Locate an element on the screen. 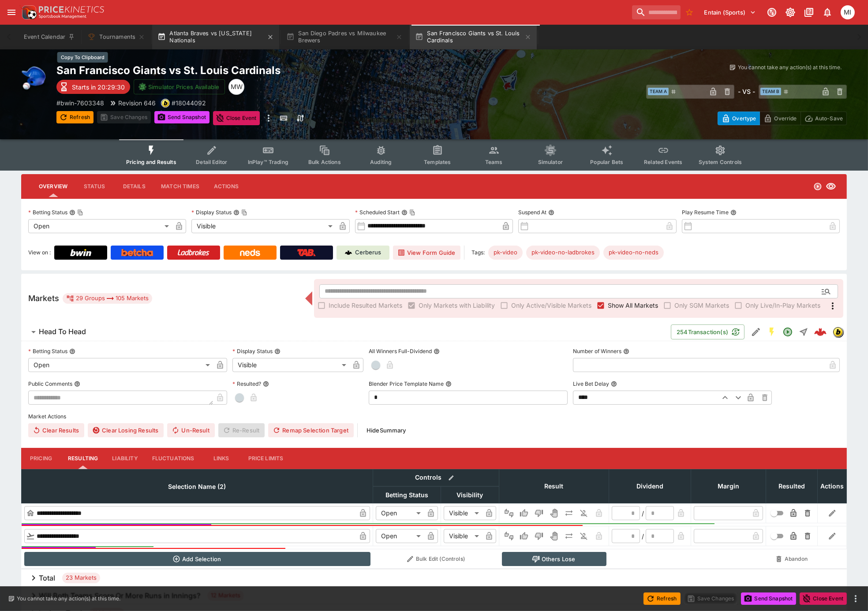  img: Betcha is located at coordinates (137, 253).